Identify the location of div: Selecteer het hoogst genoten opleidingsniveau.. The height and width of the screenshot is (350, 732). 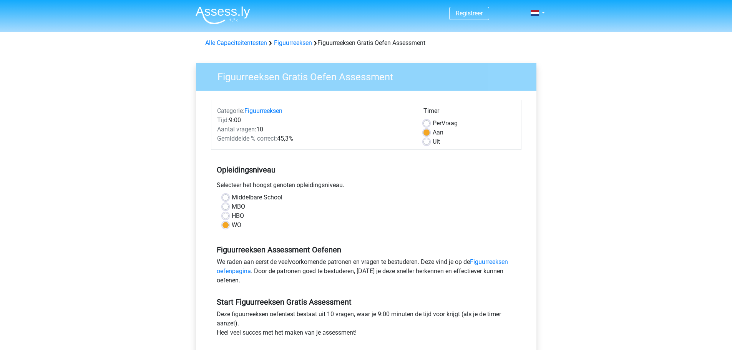
(366, 187).